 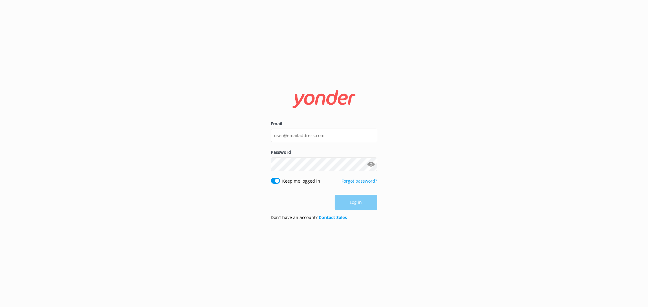 What do you see at coordinates (324, 124) in the screenshot?
I see `label: Email` at bounding box center [324, 124].